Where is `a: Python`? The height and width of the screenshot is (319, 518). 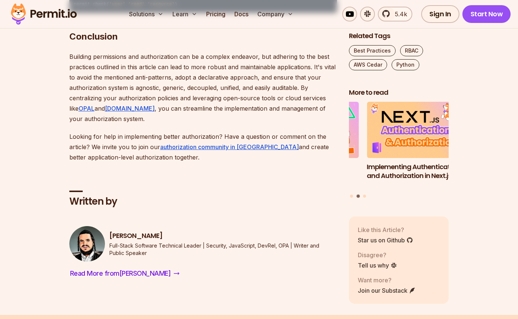
a: Python is located at coordinates (405, 65).